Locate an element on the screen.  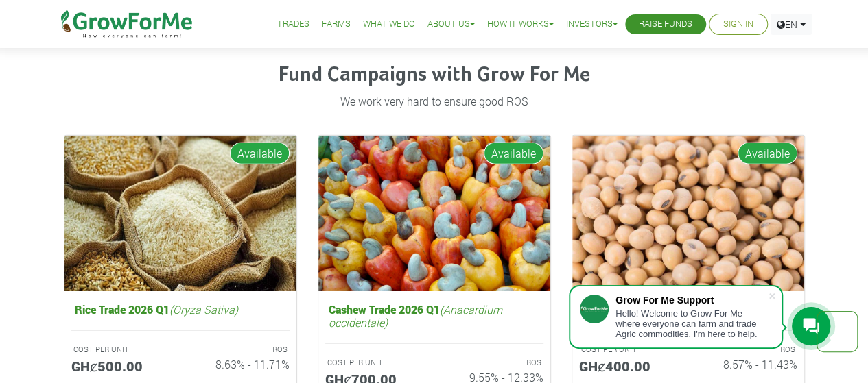
a: How it Works is located at coordinates (520, 24).